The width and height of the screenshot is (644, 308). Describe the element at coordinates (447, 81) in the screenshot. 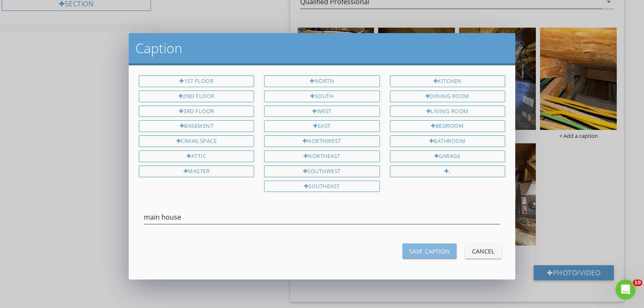

I see `div: Kitchen` at that location.